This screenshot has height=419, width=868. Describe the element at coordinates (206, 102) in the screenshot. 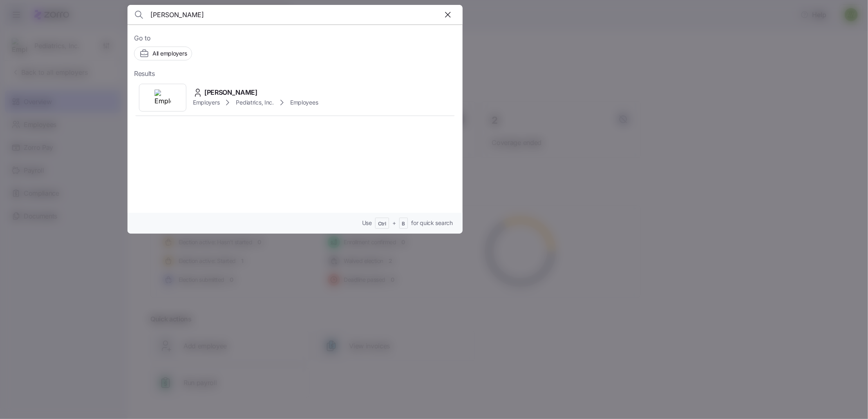

I see `span: Employers` at that location.